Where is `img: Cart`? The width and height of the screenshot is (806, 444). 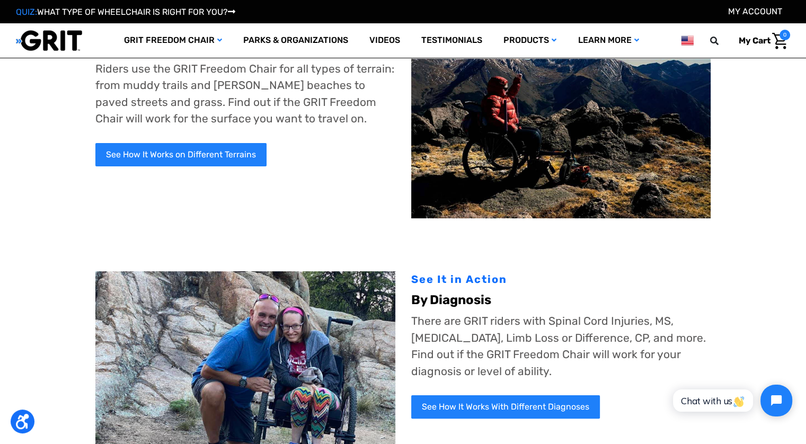
img: Cart is located at coordinates (779, 41).